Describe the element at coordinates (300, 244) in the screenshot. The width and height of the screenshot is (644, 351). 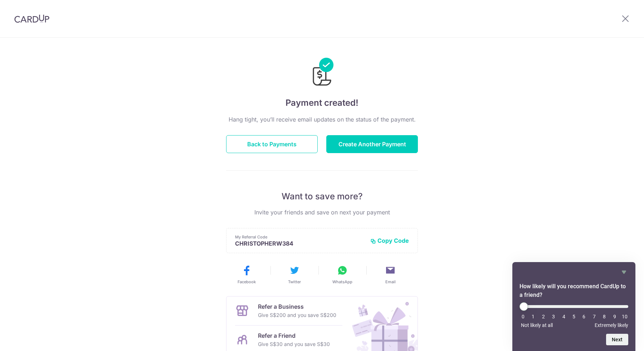
I see `p: CHRISTOPHERW384` at that location.